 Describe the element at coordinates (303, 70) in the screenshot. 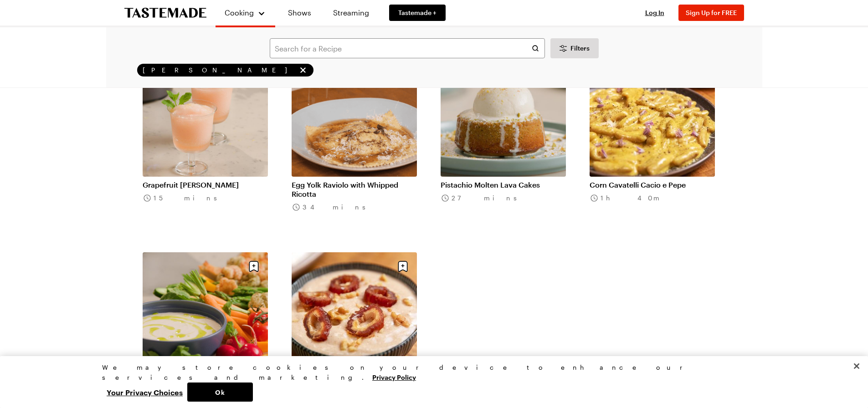

I see `button: remove Joe Sasto` at that location.